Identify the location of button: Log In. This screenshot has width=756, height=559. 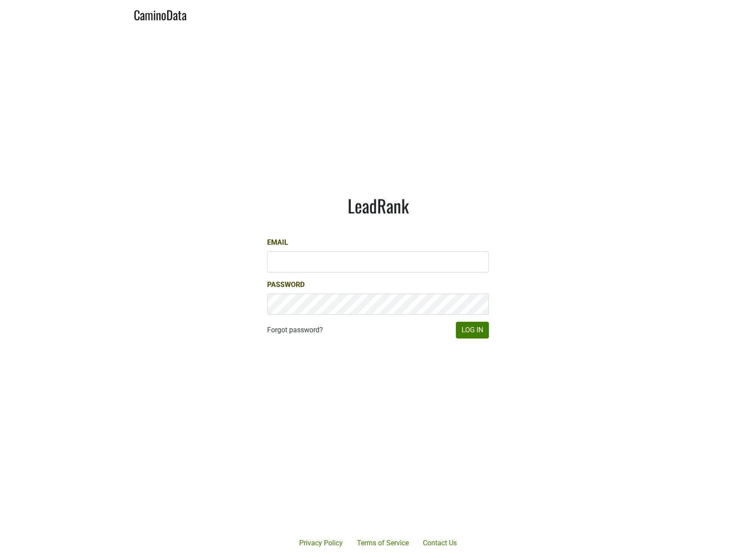
(472, 330).